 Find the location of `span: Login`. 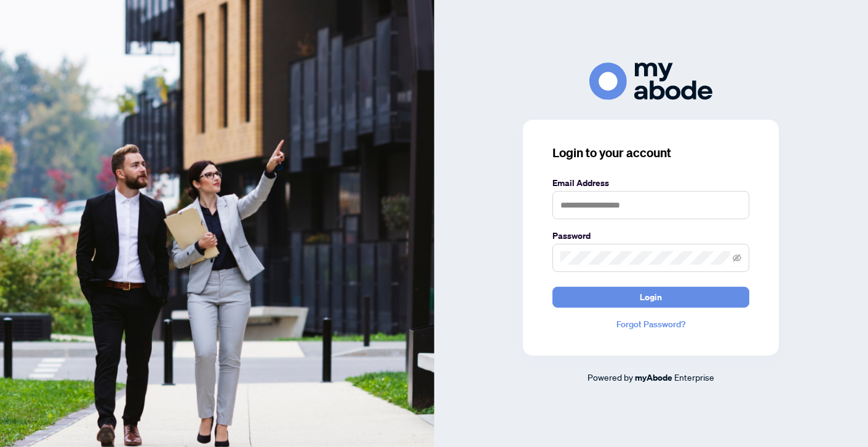

span: Login is located at coordinates (651, 298).